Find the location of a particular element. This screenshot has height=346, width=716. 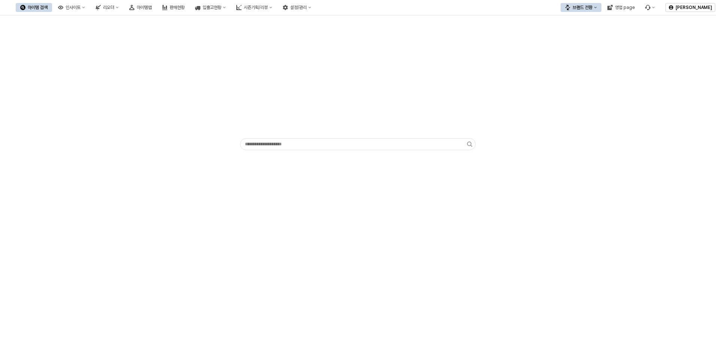

div: 버그 제보 및 기능 개선 요청 is located at coordinates (650, 7).